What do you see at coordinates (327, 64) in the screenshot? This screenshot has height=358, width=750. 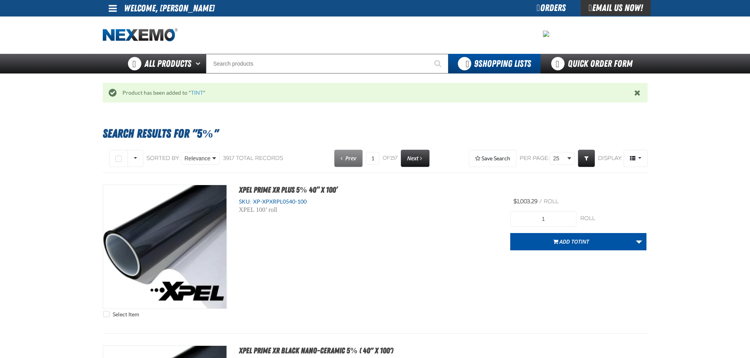 I see `input: Search` at bounding box center [327, 64].